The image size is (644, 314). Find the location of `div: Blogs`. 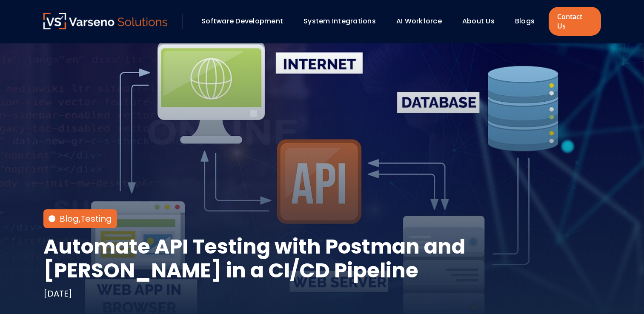

div: Blogs is located at coordinates (529, 21).